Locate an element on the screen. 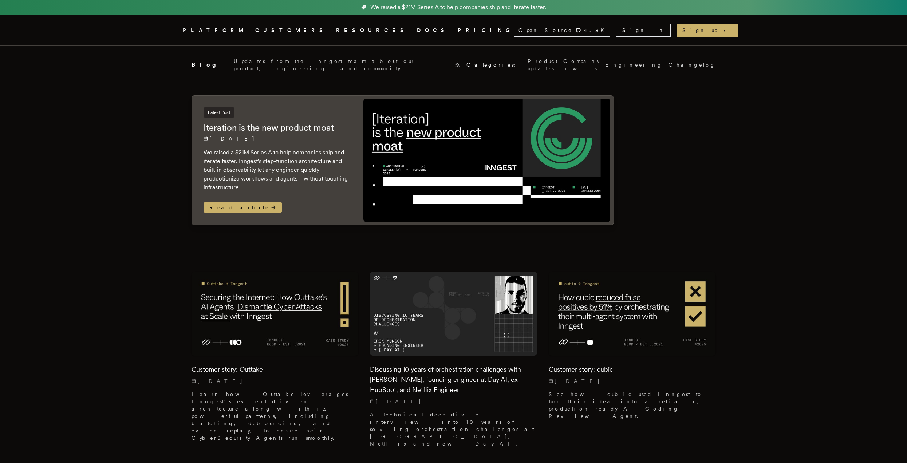  a: Sign up is located at coordinates (707, 30).